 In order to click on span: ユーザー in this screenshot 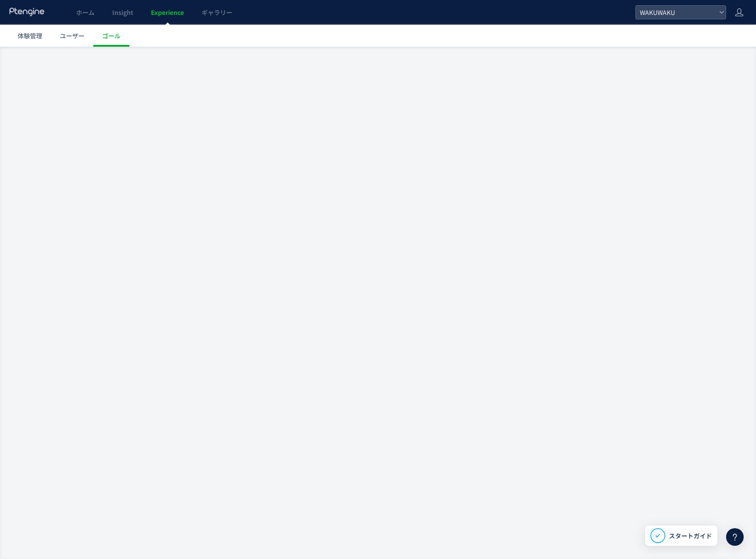, I will do `click(72, 35)`.